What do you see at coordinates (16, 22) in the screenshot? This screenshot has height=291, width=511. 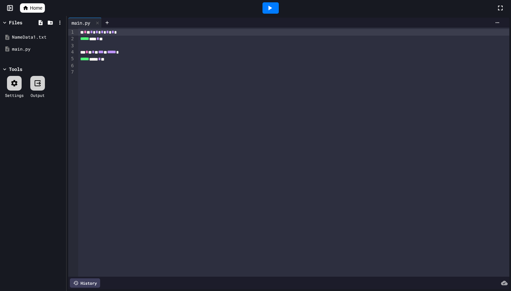 I see `div: Files` at bounding box center [16, 22].